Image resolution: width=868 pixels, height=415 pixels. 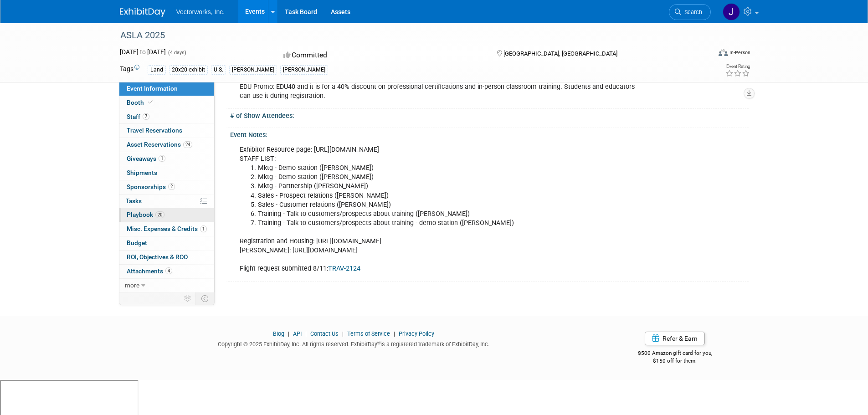 What do you see at coordinates (297, 333) in the screenshot?
I see `a: API` at bounding box center [297, 333].